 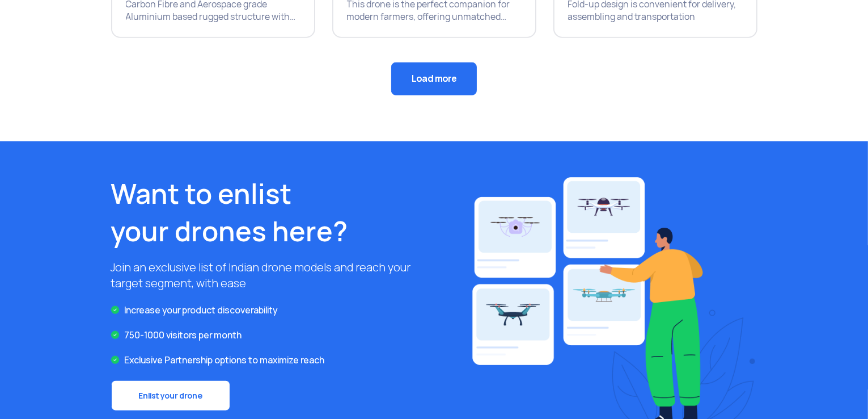 What do you see at coordinates (434, 79) in the screenshot?
I see `button: Load more` at bounding box center [434, 79].